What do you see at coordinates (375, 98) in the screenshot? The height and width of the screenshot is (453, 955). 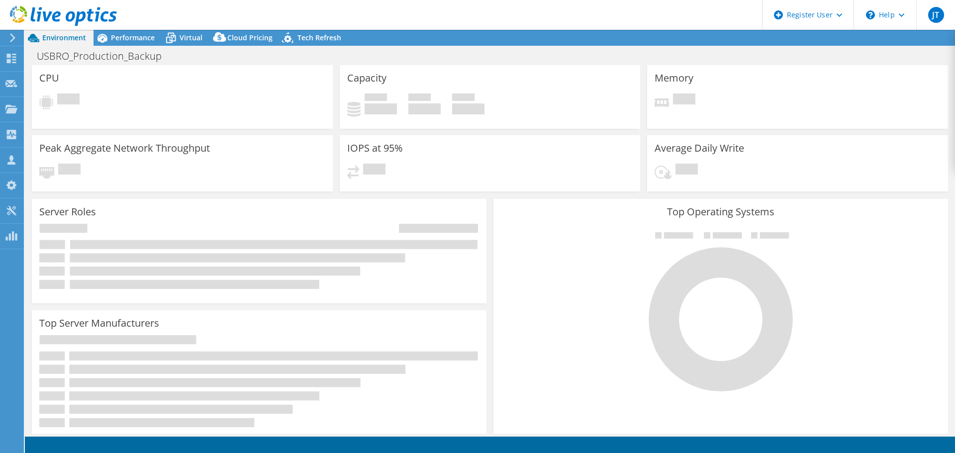 I see `span: Used` at bounding box center [375, 98].